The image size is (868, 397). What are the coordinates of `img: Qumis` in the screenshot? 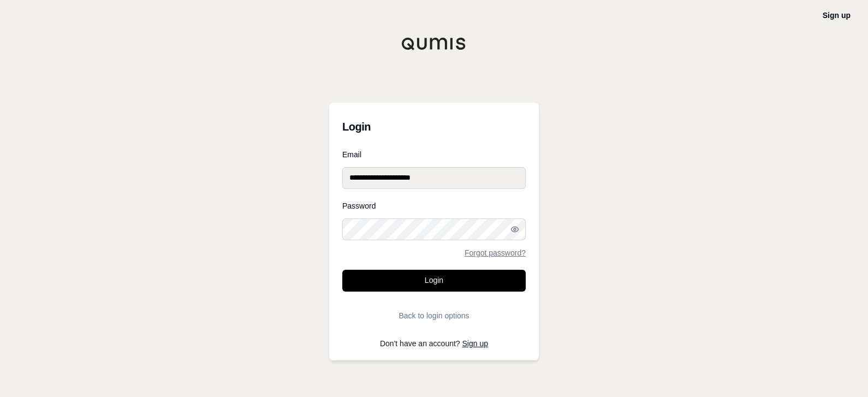 It's located at (434, 44).